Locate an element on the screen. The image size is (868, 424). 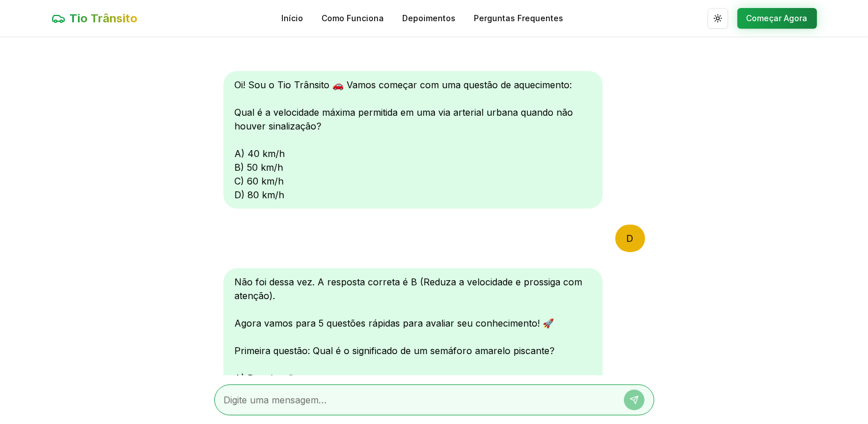
div: Oi! Sou o Tio Trânsito 🚗 Vamos começar com uma questão de aquecimento: Qual é a velocidade máxima... is located at coordinates (413, 140).